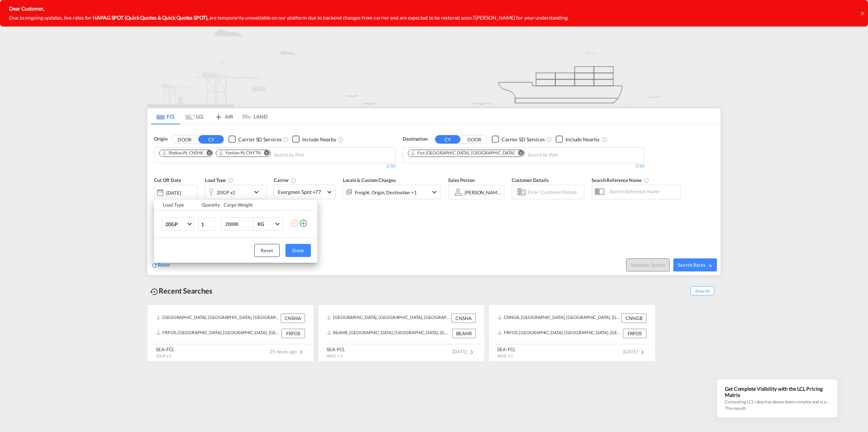  I want to click on button: Reset, so click(267, 251).